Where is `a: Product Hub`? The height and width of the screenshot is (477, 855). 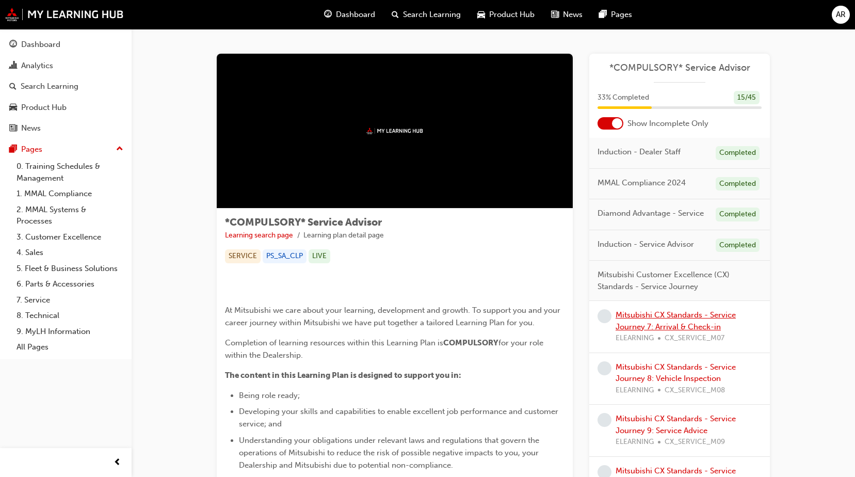 a: Product Hub is located at coordinates (65, 107).